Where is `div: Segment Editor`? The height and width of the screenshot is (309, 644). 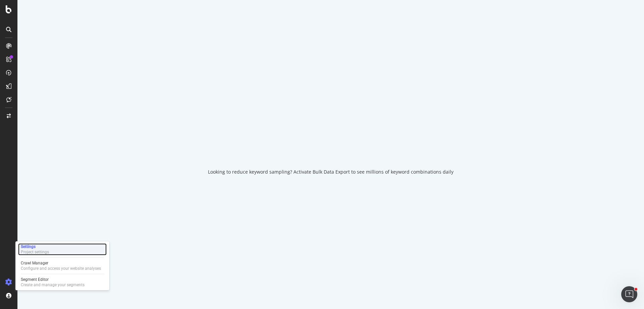 div: Segment Editor is located at coordinates (53, 279).